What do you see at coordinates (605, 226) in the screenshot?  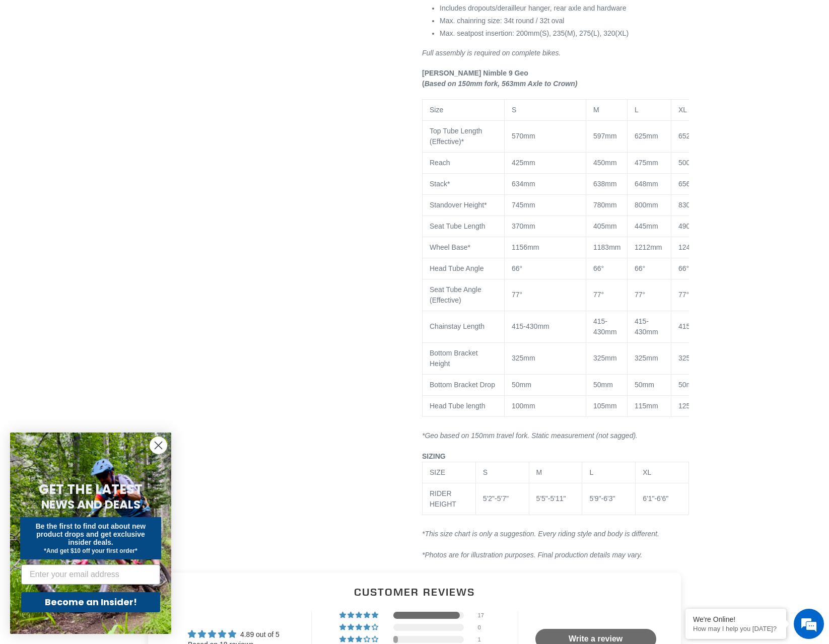 I see `span: 405mm` at bounding box center [605, 226].